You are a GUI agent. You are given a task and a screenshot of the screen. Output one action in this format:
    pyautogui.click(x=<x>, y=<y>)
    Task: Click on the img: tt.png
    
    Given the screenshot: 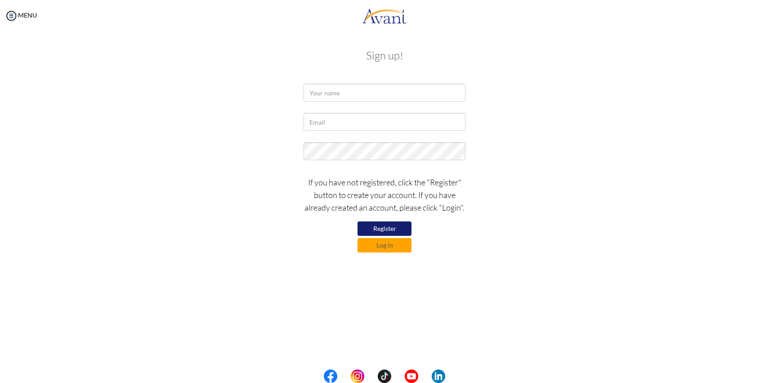 What is the action you would take?
    pyautogui.click(x=385, y=376)
    